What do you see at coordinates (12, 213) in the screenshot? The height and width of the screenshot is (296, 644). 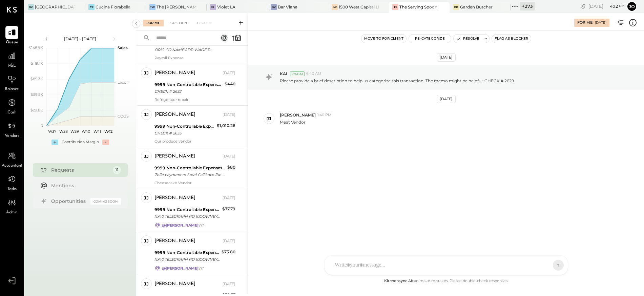 I see `span: Admin` at bounding box center [12, 213].